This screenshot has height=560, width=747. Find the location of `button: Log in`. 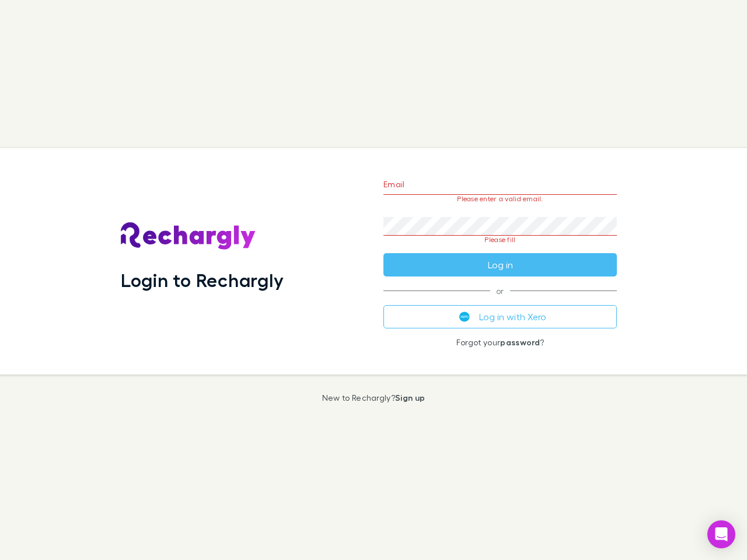

button: Log in is located at coordinates (500, 265).